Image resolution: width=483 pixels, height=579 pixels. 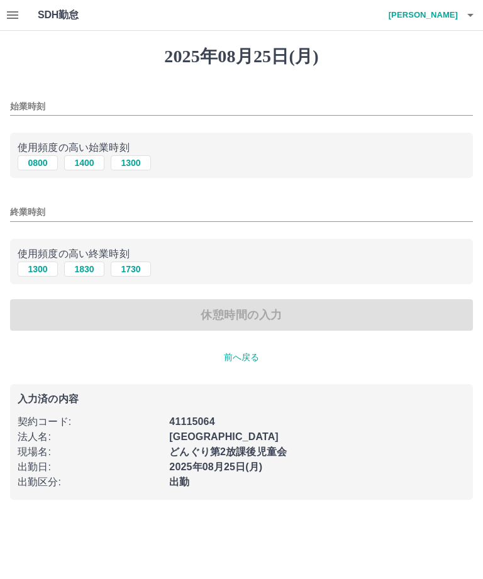 What do you see at coordinates (241, 148) in the screenshot?
I see `p: 使用頻度の高い始業時刻` at bounding box center [241, 148].